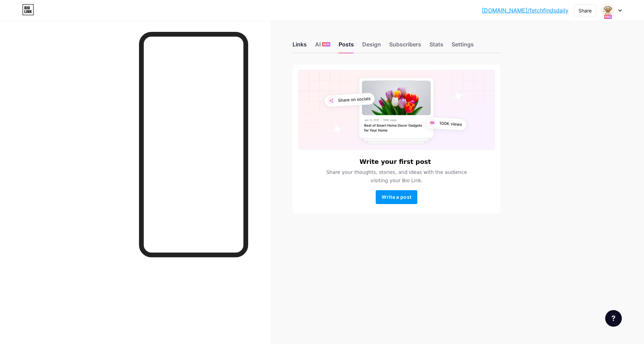  Describe the element at coordinates (405, 47) in the screenshot. I see `div: Subscribers` at that location.